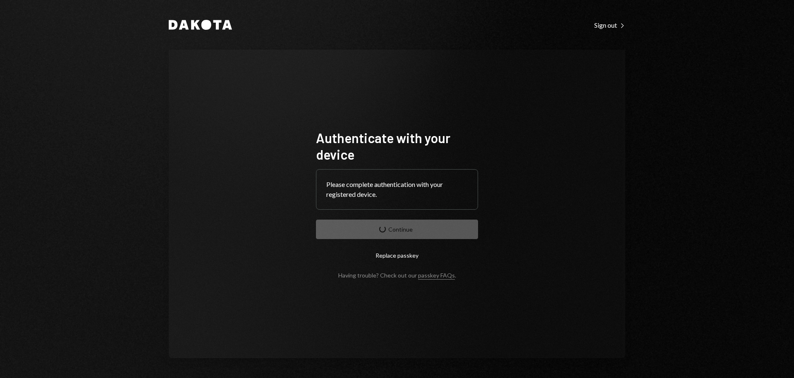 Image resolution: width=794 pixels, height=378 pixels. I want to click on div: Sign out, so click(610, 25).